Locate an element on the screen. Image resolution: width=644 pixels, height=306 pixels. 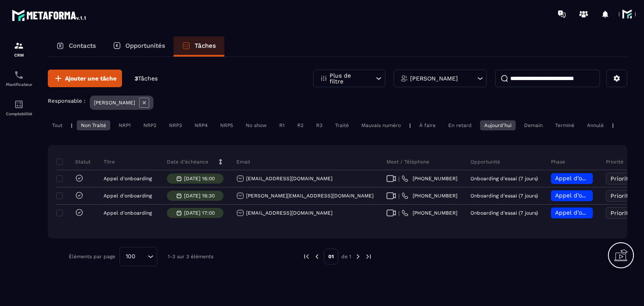
div: R1 is located at coordinates (282, 125).